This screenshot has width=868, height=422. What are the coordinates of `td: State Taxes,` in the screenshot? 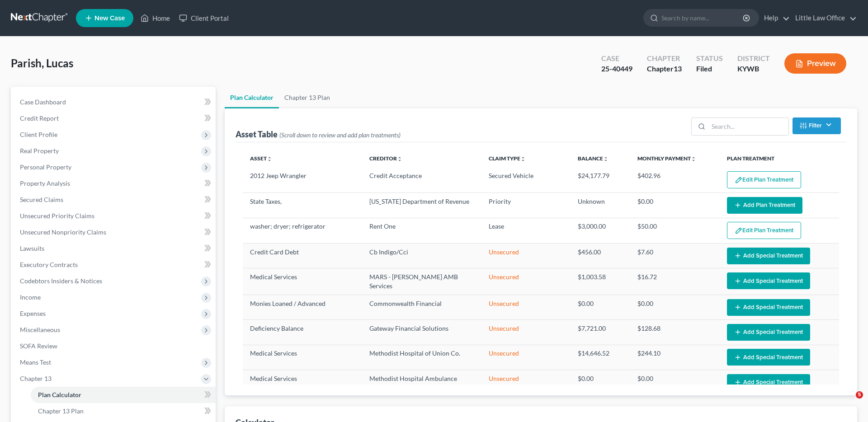 It's located at (303, 205).